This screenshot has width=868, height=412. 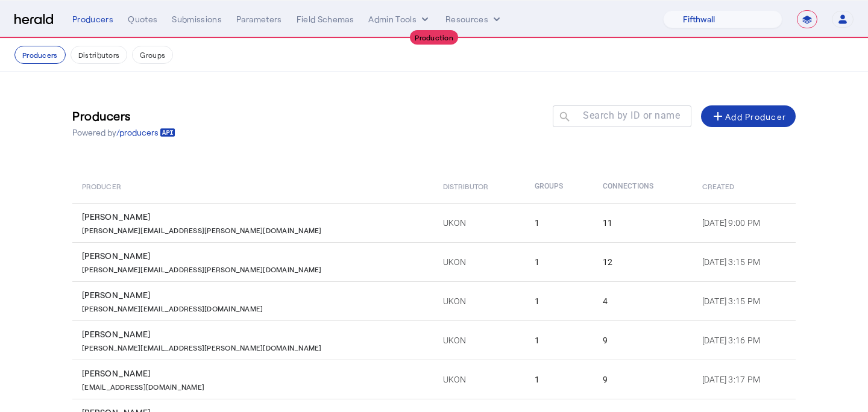 I want to click on button: Add Producer, so click(x=748, y=116).